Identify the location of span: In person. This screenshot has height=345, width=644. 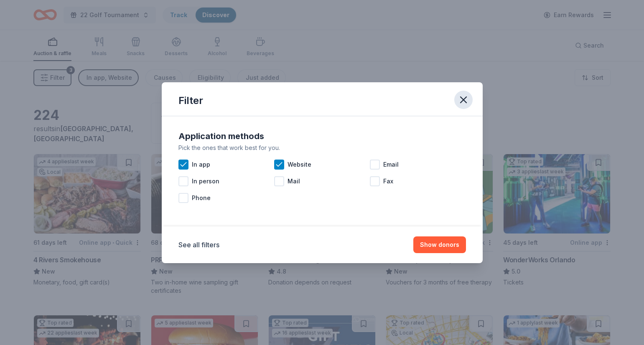
(205, 181).